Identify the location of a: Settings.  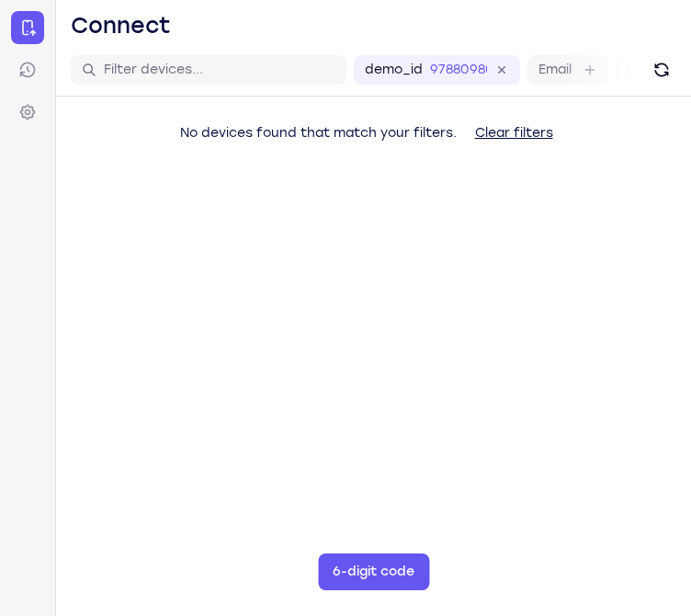
(28, 112).